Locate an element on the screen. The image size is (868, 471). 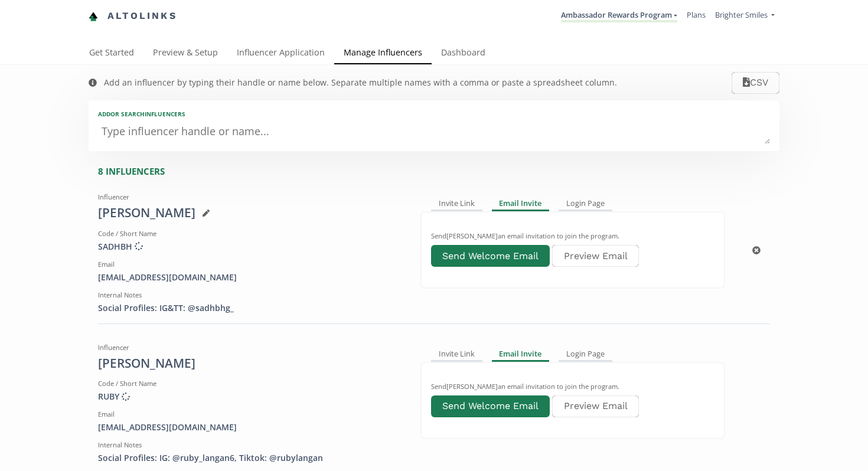
img: favicon-32x32.png is located at coordinates (93, 16).